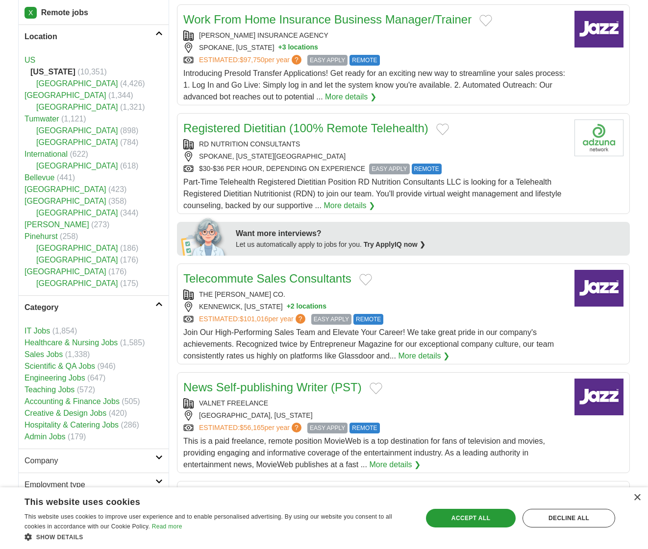 Image resolution: width=648 pixels, height=549 pixels. I want to click on span: (358), so click(117, 201).